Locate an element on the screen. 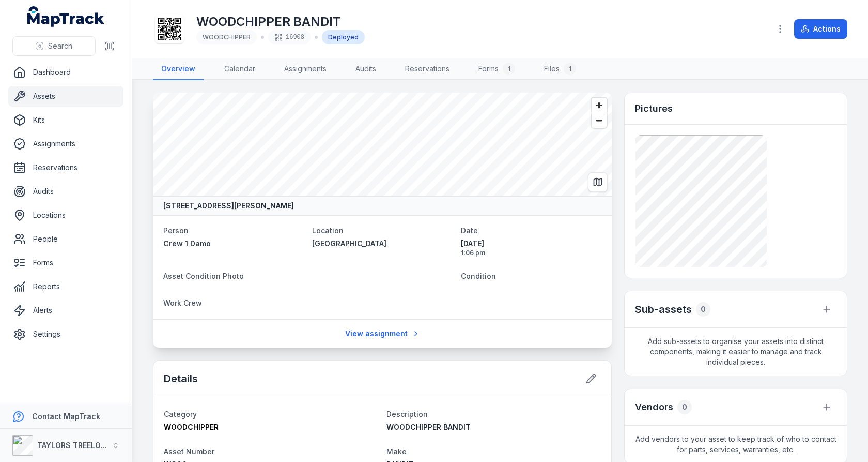  time: 29/08/2025, 1:06:30 pm is located at coordinates (532, 248).